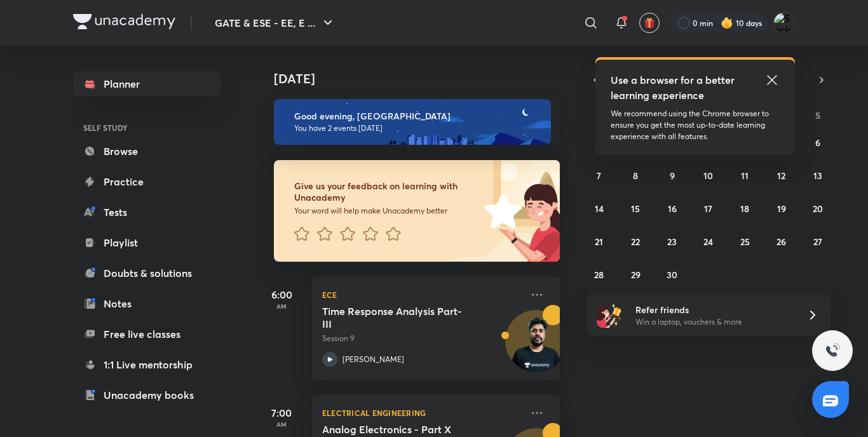 The height and width of the screenshot is (437, 868). What do you see at coordinates (784, 23) in the screenshot?
I see `img: Sachin Sonkar` at bounding box center [784, 23].